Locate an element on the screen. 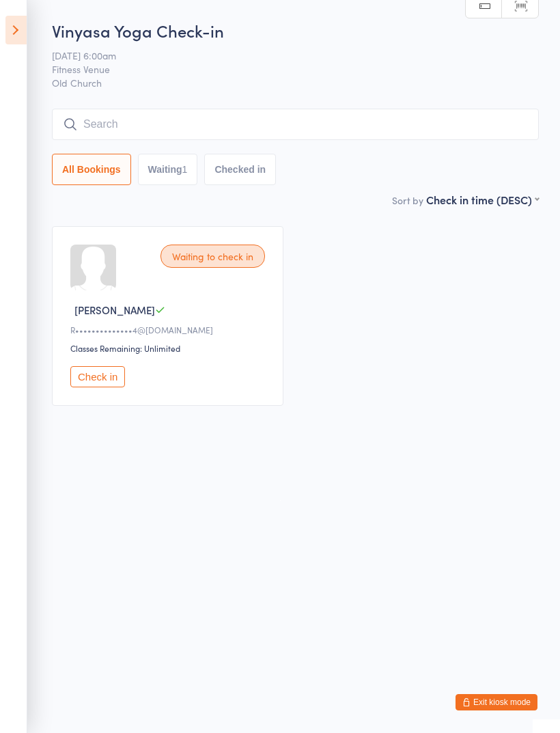  div: Check in time (DESC) is located at coordinates (482, 199).